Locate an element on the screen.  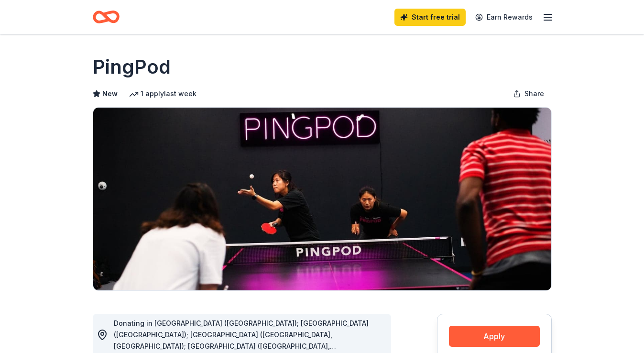
a: Home is located at coordinates (106, 17).